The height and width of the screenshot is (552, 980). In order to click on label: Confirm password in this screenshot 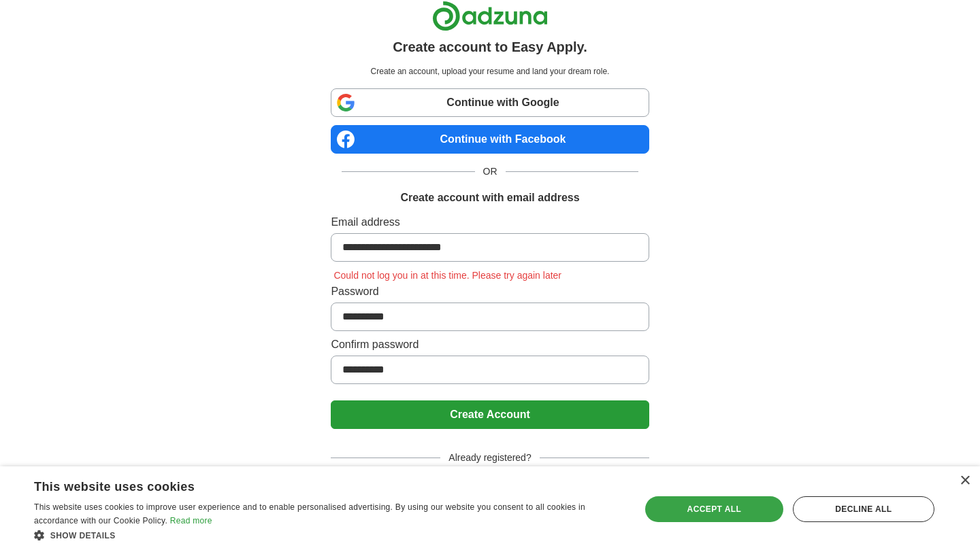, I will do `click(489, 345)`.